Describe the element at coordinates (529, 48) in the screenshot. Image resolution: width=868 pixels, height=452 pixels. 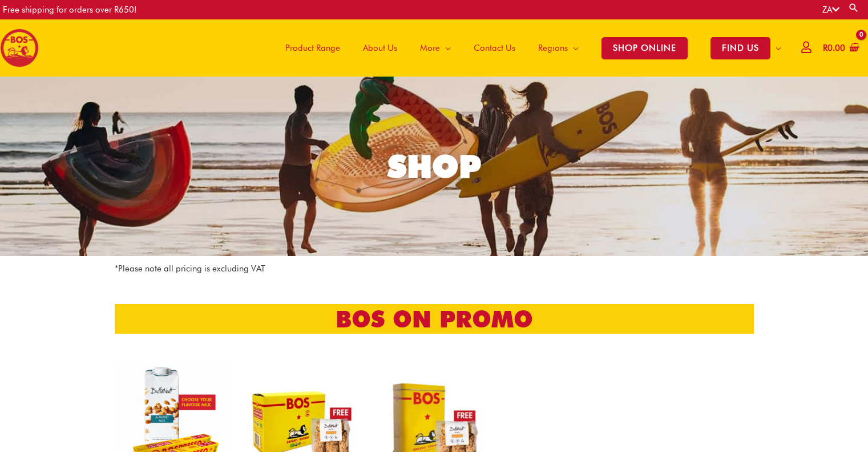
I see `nav: Site Navigation` at that location.